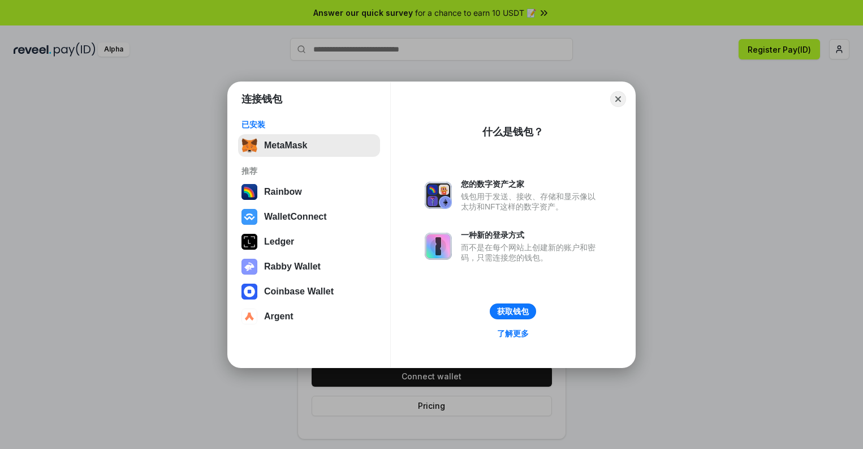 Image resolution: width=863 pixels, height=449 pixels. What do you see at coordinates (309, 192) in the screenshot?
I see `button: Rainbow` at bounding box center [309, 192].